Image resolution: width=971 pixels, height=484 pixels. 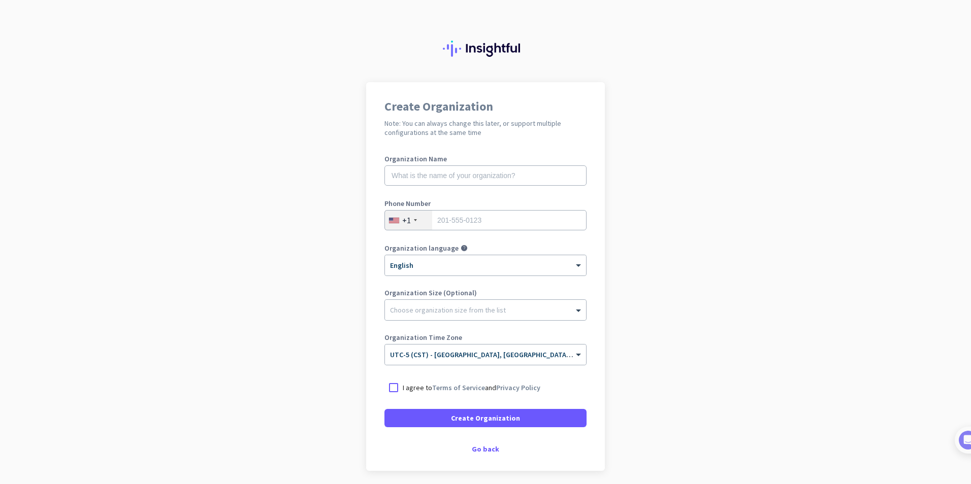 What do you see at coordinates (518, 388) in the screenshot?
I see `a: Privacy Policy` at bounding box center [518, 388].